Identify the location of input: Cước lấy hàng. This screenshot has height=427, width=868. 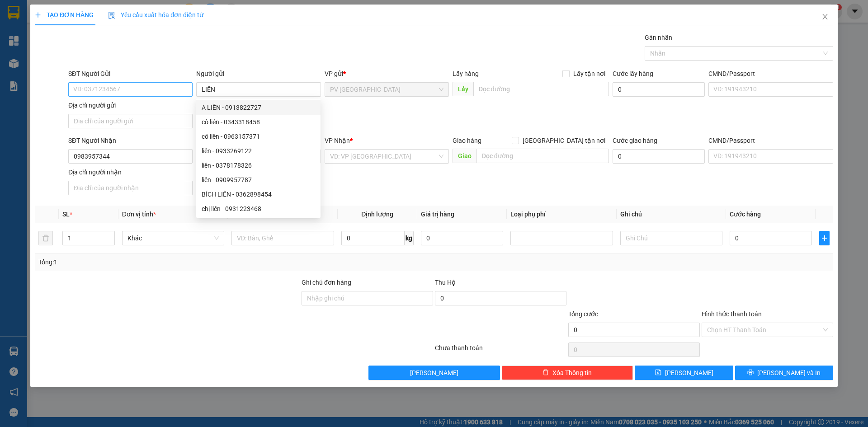
(659, 89).